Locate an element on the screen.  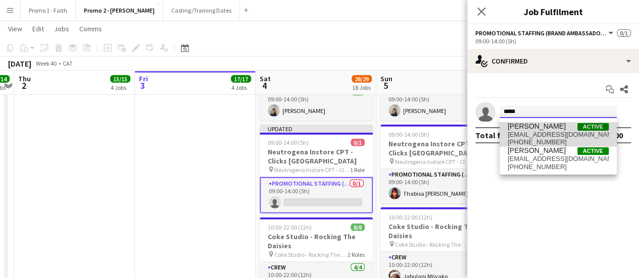
span: 28/29 is located at coordinates (362, 79).